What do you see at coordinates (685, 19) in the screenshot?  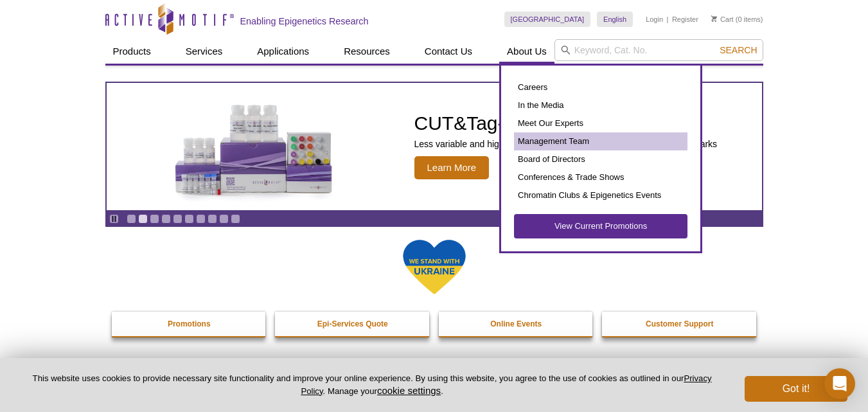 I see `a: Register` at bounding box center [685, 19].